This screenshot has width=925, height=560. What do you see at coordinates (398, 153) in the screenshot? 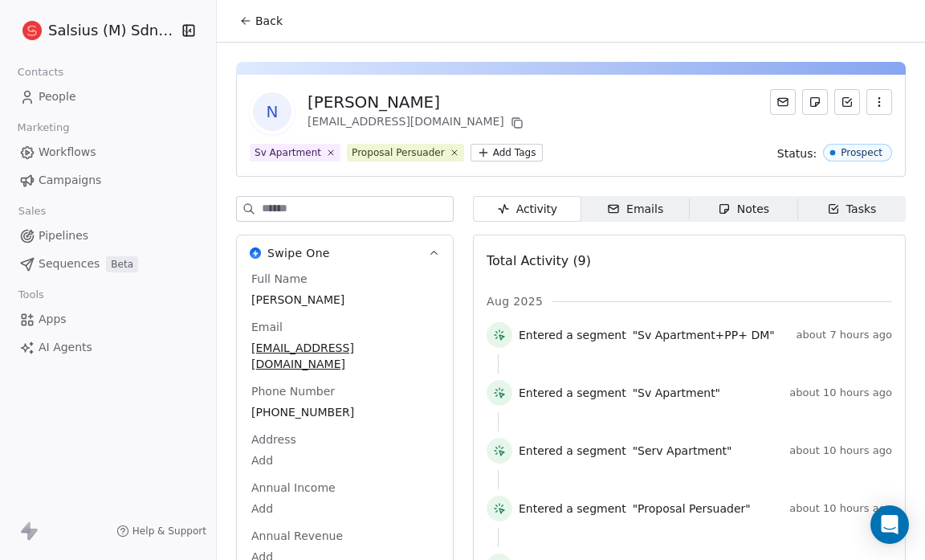
I see `div: Proposal Persuader` at bounding box center [398, 153].